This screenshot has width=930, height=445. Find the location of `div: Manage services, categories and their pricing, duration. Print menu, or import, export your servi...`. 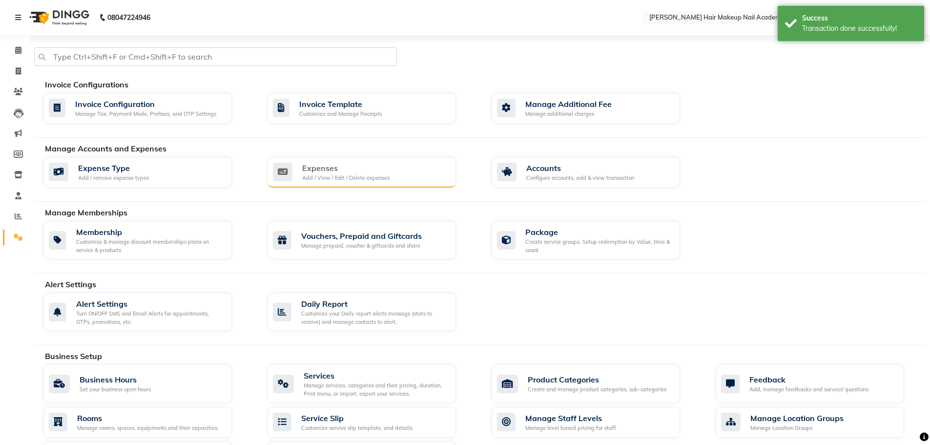

div: Manage services, categories and their pricing, duration. Print menu, or import, export your servi... is located at coordinates (376, 389).